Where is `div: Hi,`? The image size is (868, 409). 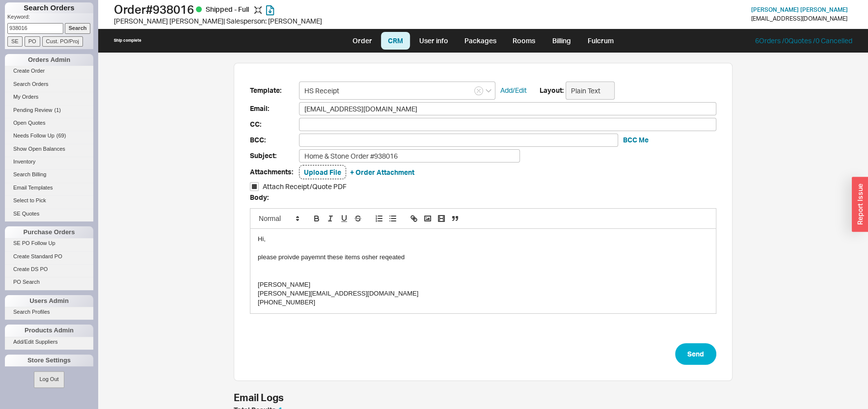
div: Hi, is located at coordinates (484, 239).